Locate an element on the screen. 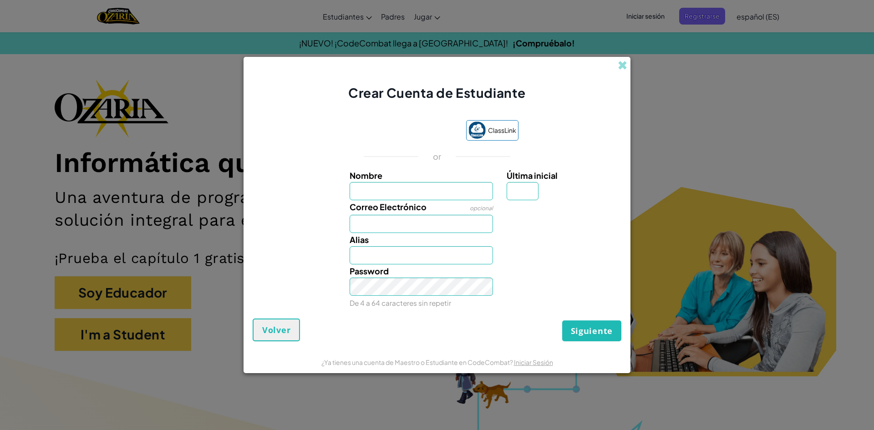  span: Nombre is located at coordinates (366, 175).